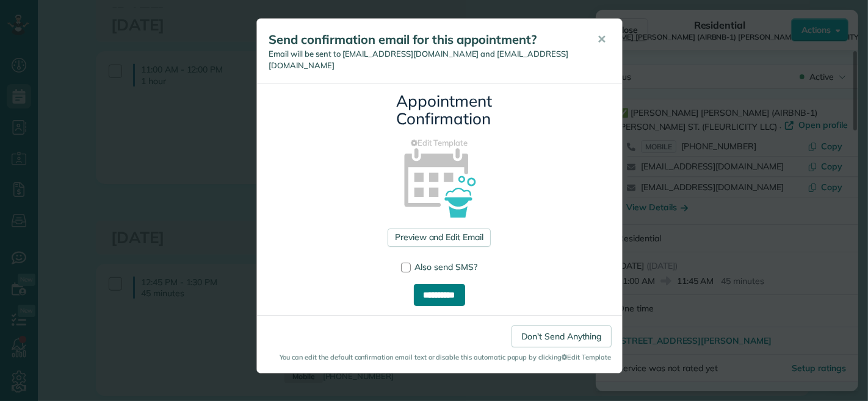 The height and width of the screenshot is (401, 868). What do you see at coordinates (439, 238) in the screenshot?
I see `a: Preview and Edit Email` at bounding box center [439, 238].